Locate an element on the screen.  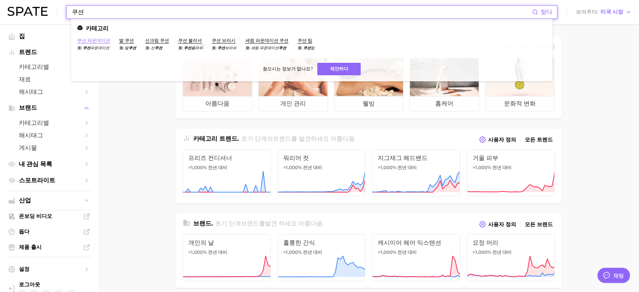
font: 게시물 is located at coordinates (28, 147).